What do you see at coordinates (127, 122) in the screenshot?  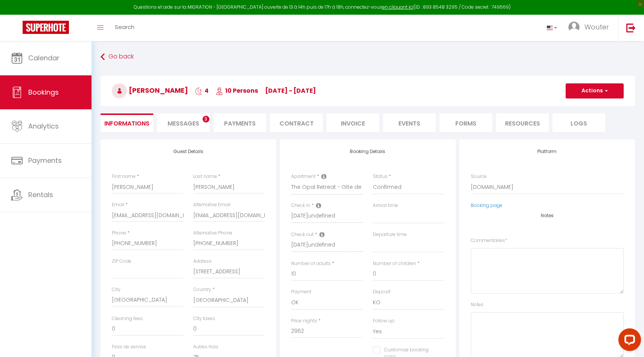 I see `li: Informations` at bounding box center [127, 122].